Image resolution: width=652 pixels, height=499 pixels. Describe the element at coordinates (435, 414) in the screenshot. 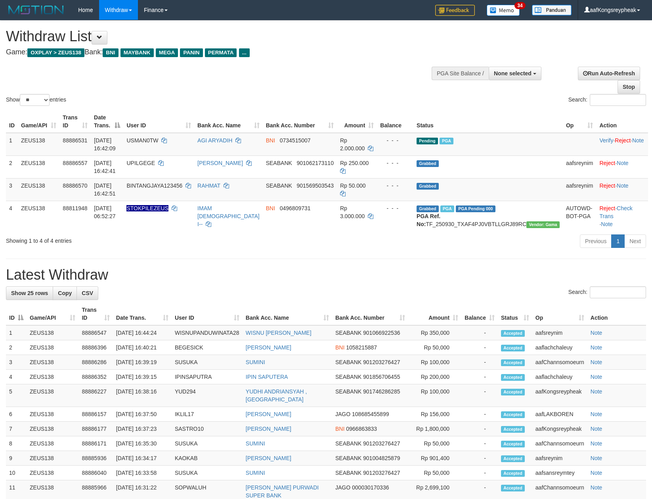

I see `td: Rp 156,000` at that location.